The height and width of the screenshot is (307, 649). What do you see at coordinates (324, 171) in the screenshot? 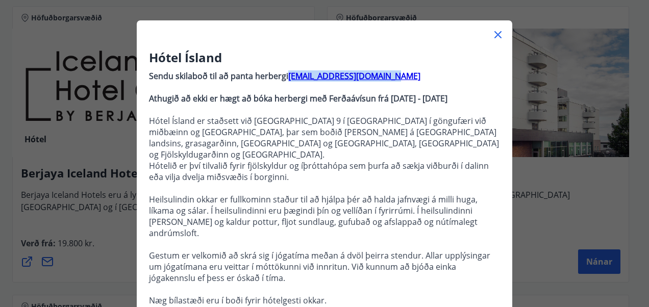
I see `p: Hótelið er því tilvalið fyrir fjölskyldur og íþróttahópa sem þurfa að sækja viðburði í dalinn eða...` at bounding box center [324, 171].